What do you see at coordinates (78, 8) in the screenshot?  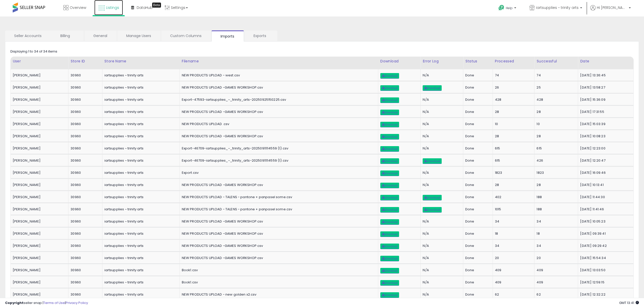 I see `span: Overview` at bounding box center [78, 8].